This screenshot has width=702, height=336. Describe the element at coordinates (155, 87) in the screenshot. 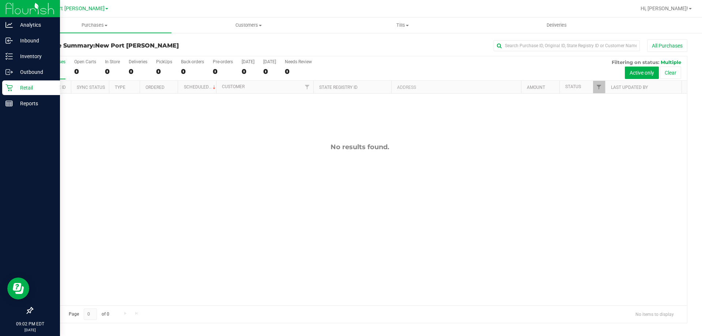

I see `a: Ordered` at that location.